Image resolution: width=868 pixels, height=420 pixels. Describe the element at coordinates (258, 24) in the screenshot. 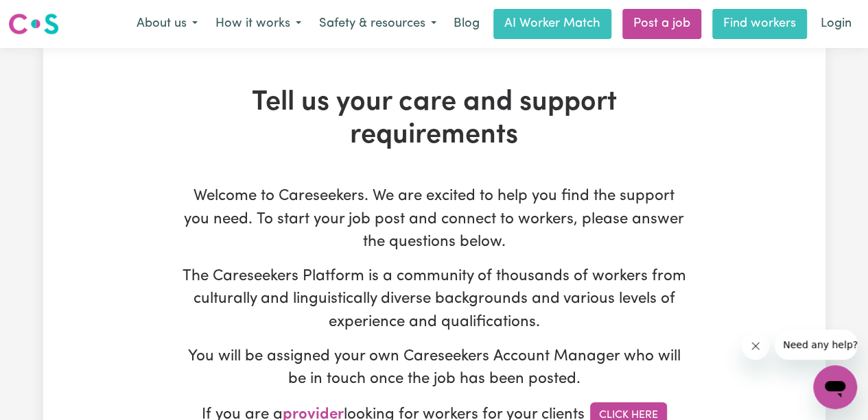

I see `button: How it works` at that location.